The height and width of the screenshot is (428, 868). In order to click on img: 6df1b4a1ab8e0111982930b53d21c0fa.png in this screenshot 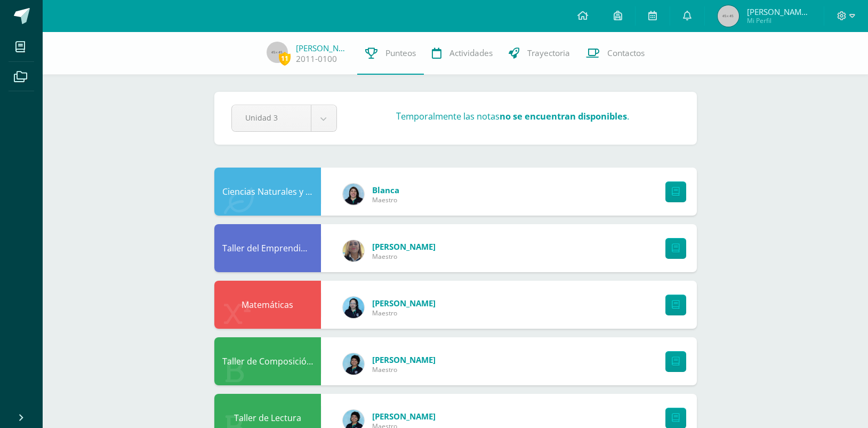, I will do `click(353, 194)`.